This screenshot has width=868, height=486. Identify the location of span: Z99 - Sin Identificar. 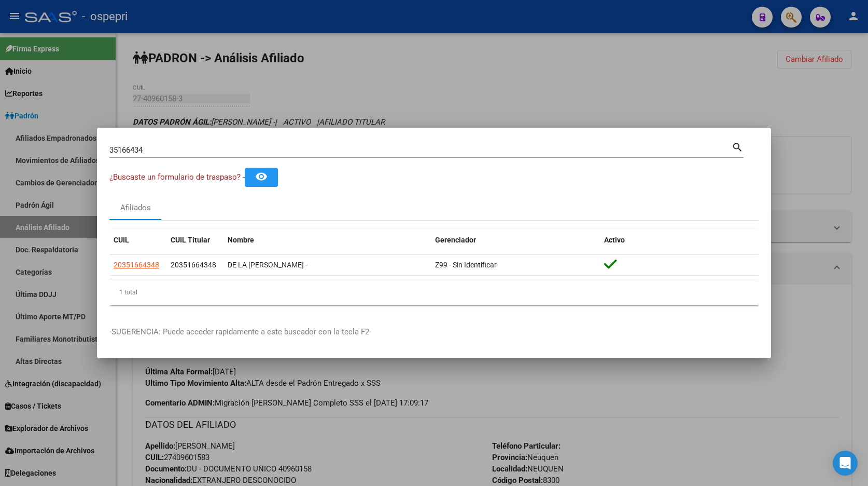
(465, 265).